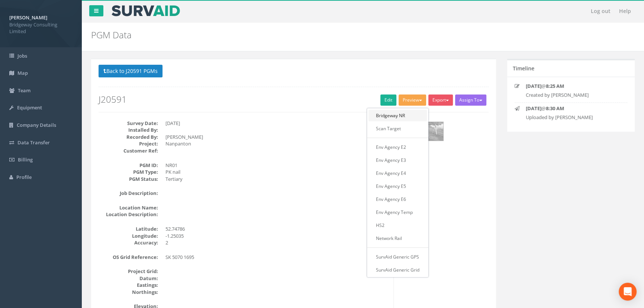  What do you see at coordinates (128, 229) in the screenshot?
I see `dt: Latitude:` at bounding box center [128, 229].